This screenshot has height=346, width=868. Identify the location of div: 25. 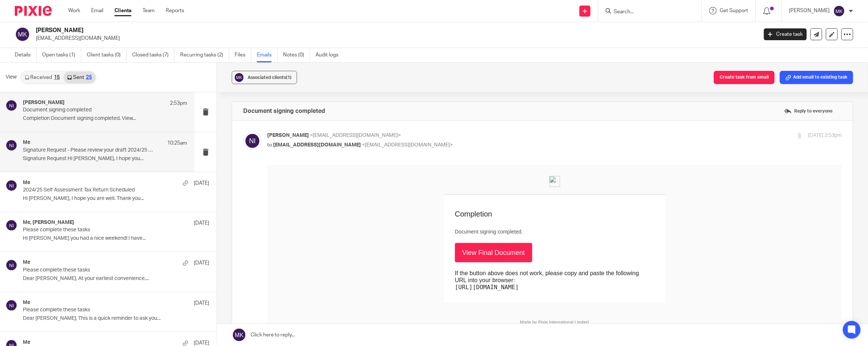
(89, 77).